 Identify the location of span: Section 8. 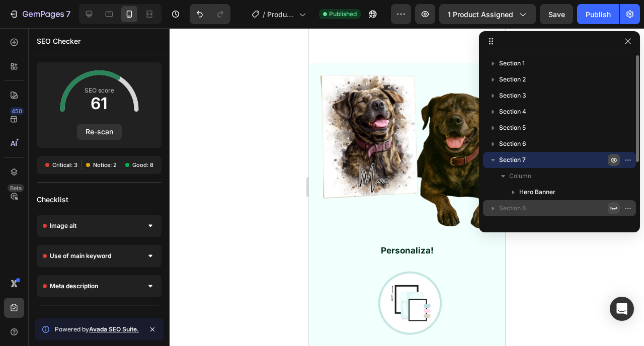
(513, 208).